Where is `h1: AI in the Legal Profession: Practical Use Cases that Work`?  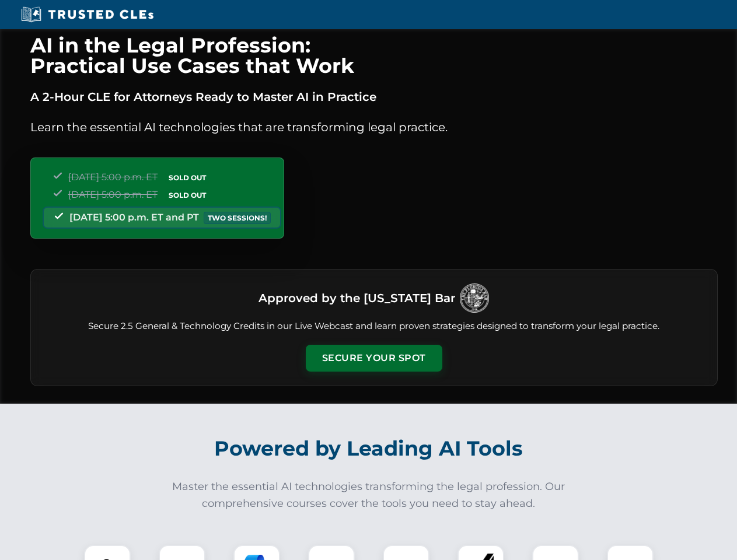
h1: AI in the Legal Profession: Practical Use Cases that Work is located at coordinates (374, 55).